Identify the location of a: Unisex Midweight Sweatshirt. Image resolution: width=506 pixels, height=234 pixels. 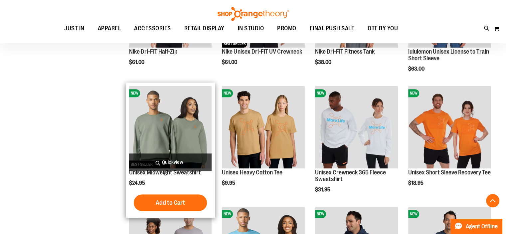
(165, 172).